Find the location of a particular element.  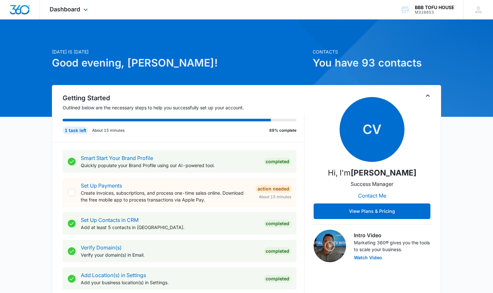

div: account id is located at coordinates (434, 12).